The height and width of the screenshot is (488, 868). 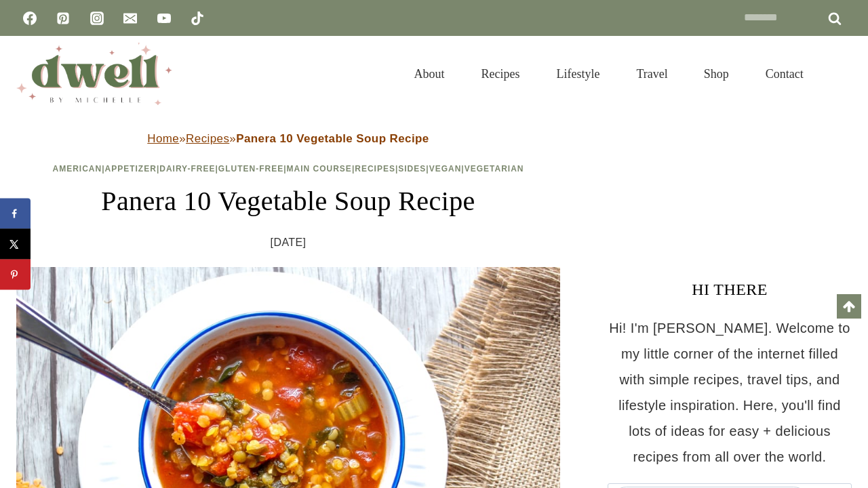 What do you see at coordinates (289, 201) in the screenshot?
I see `h1: Panera 10 Vegetable Soup Recipe` at bounding box center [289, 201].